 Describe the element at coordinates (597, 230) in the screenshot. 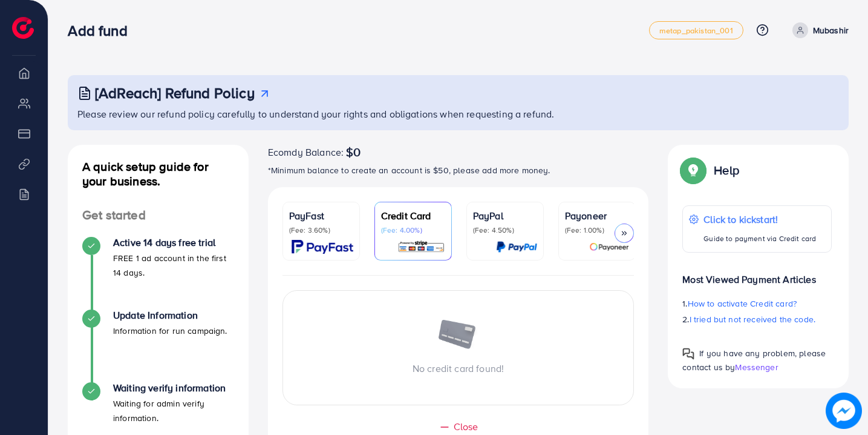

I see `p: (Fee: 1.00%)` at that location.